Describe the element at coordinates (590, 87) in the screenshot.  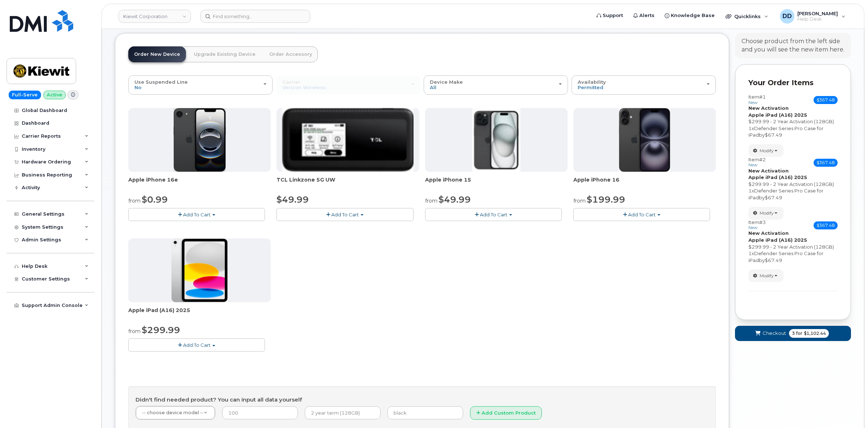
I see `span: Permitted` at that location.